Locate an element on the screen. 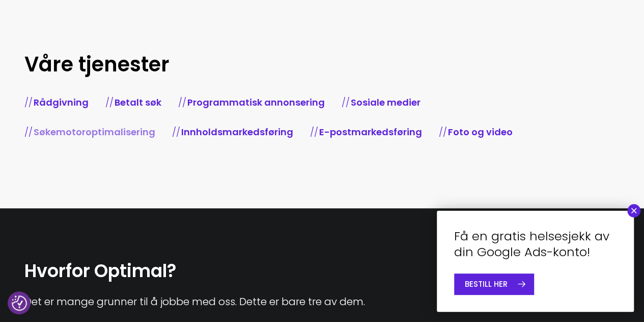 The width and height of the screenshot is (644, 322). a: E-postmarkedsføring is located at coordinates (371, 131).